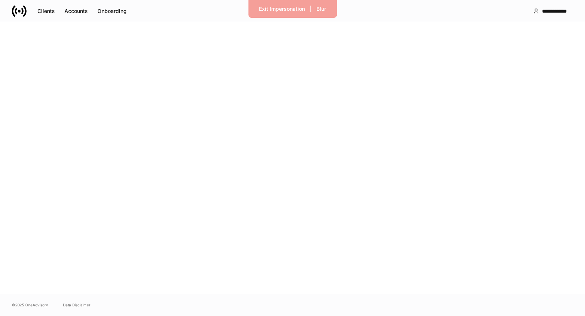  I want to click on button: Exit Impersonation, so click(282, 9).